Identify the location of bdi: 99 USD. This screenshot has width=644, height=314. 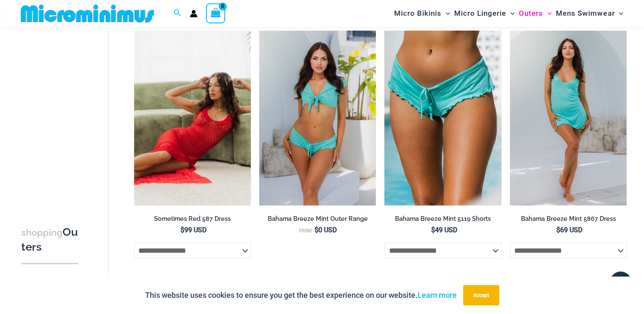
(193, 230).